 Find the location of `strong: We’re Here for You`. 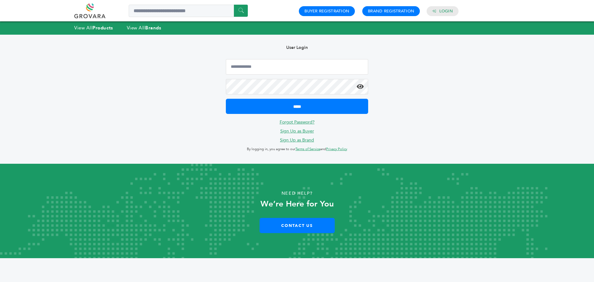

strong: We’re Here for You is located at coordinates (297, 204).